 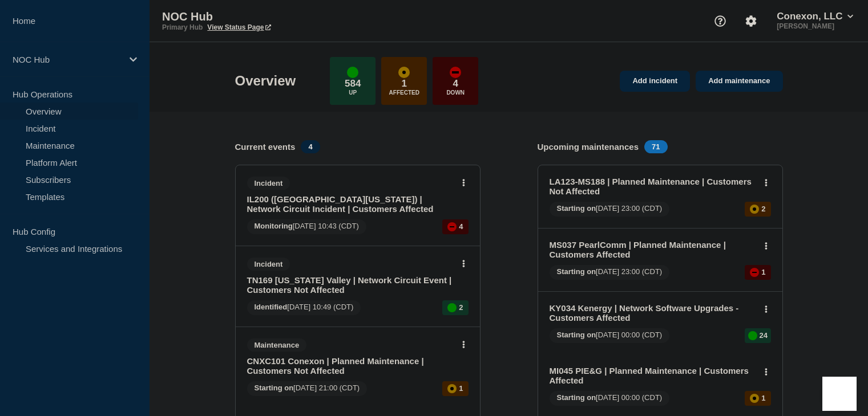 I want to click on a: KY034 Kenergy | Network Software Upgrades - Customers Affected, so click(x=652, y=313).